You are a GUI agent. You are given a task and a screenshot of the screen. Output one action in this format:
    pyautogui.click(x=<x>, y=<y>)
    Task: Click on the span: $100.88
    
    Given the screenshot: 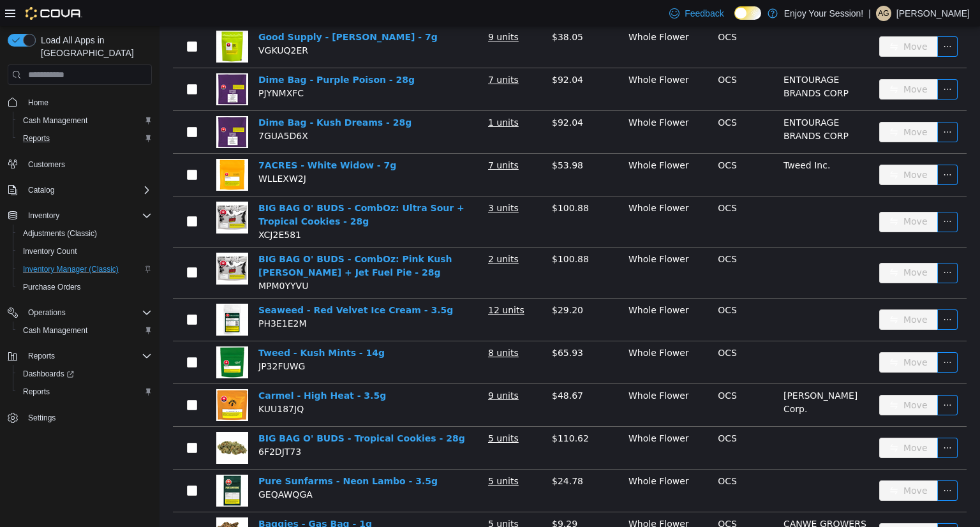 What is the action you would take?
    pyautogui.click(x=411, y=233)
    